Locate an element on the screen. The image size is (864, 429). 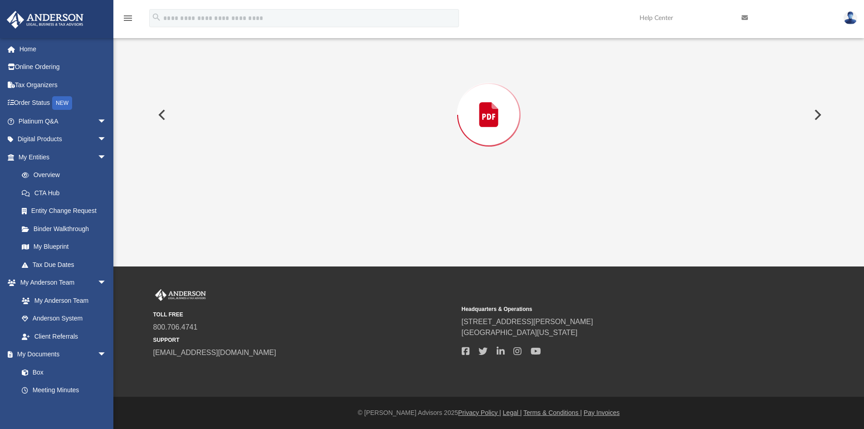
a: Client Referrals is located at coordinates (64, 336).